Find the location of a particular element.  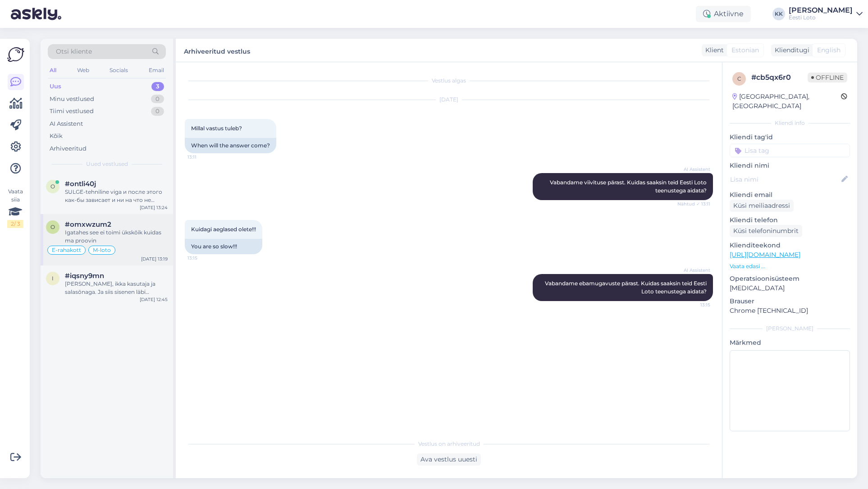

p: Kliendi nimi is located at coordinates (790, 165).